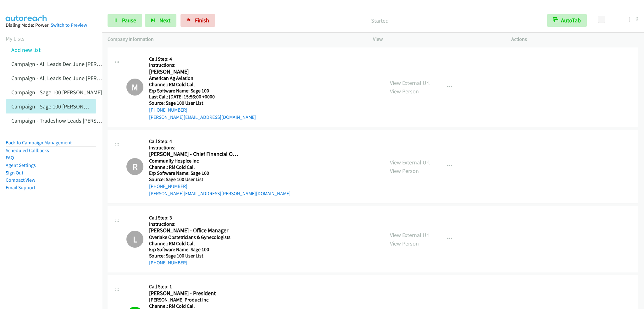 The height and width of the screenshot is (309, 644). What do you see at coordinates (10, 157) in the screenshot?
I see `a: FAQ` at bounding box center [10, 157].